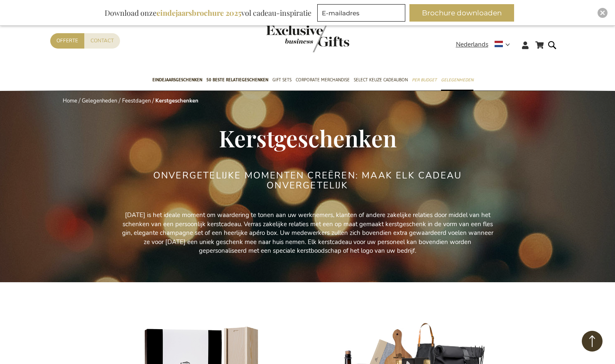 Image resolution: width=615 pixels, height=364 pixels. Describe the element at coordinates (308, 180) in the screenshot. I see `h2: ONVERGETELIJKE MOMENTEN CREËREN: MAAK ELK CADEAU ONVERGETELIJK` at that location.